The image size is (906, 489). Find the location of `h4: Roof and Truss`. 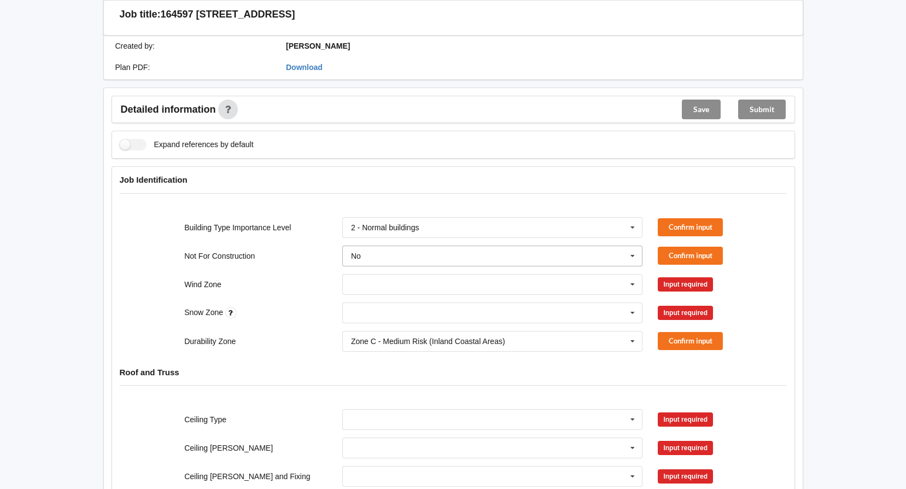

h4: Roof and Truss is located at coordinates (453, 372).